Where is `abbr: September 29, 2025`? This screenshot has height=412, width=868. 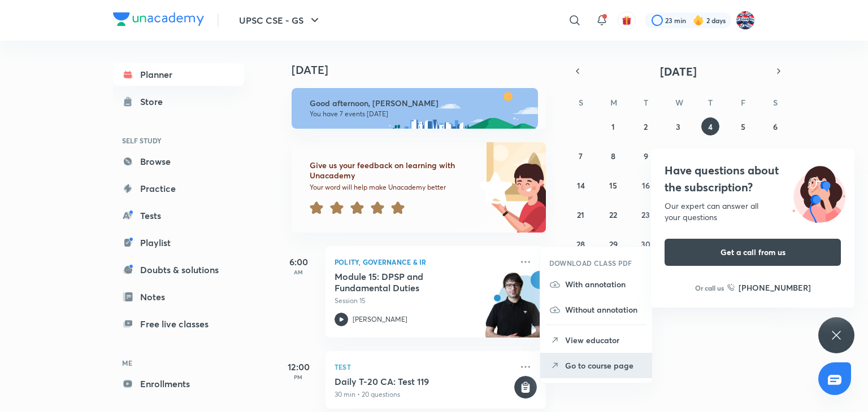 abbr: September 29, 2025 is located at coordinates (613, 244).